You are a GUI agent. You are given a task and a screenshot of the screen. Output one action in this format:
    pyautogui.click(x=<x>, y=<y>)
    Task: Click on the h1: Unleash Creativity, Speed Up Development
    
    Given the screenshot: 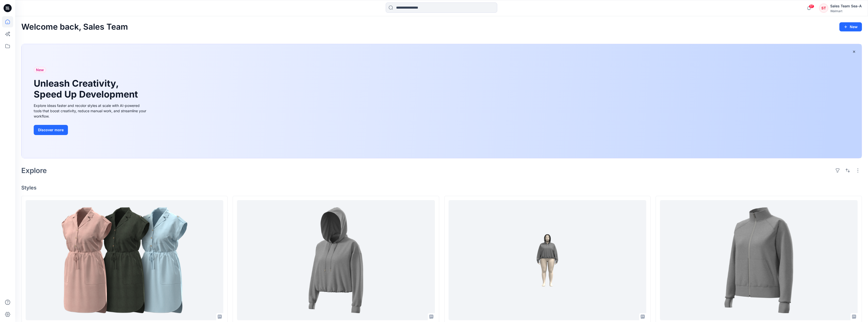 What is the action you would take?
    pyautogui.click(x=87, y=89)
    